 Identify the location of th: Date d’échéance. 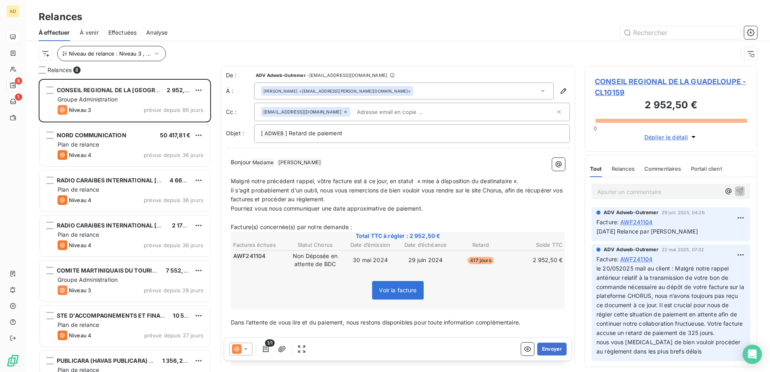
(425, 245).